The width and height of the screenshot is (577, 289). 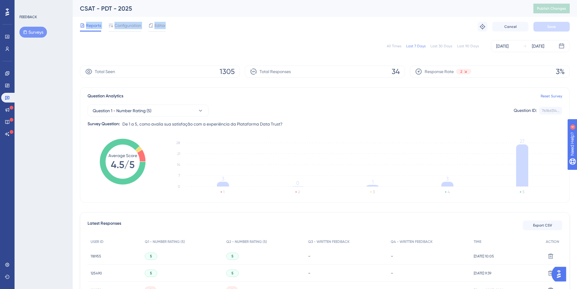 I want to click on div: CSAT - PDT - 2025, so click(x=299, y=8).